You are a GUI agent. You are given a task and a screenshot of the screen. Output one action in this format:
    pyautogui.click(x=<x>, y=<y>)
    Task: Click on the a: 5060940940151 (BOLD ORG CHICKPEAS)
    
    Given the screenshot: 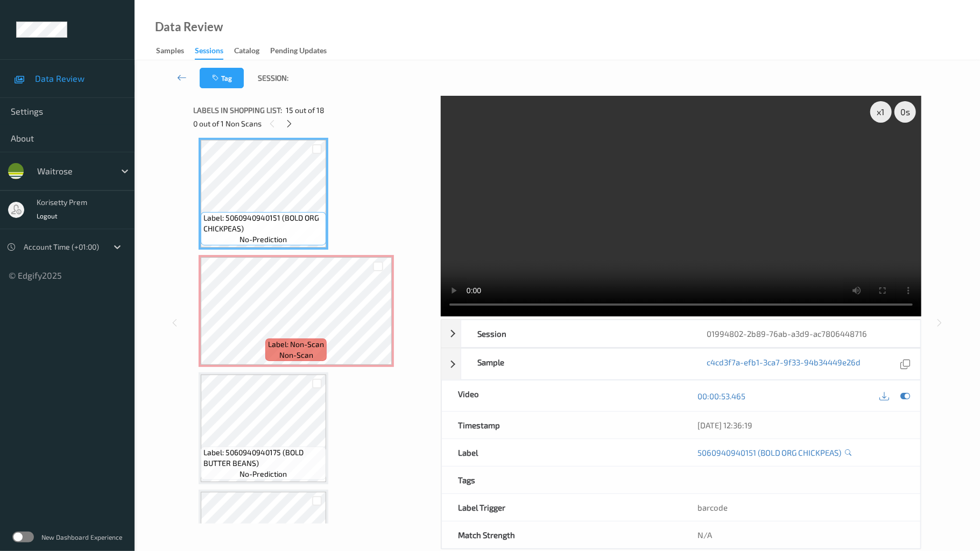 What is the action you would take?
    pyautogui.click(x=770, y=453)
    